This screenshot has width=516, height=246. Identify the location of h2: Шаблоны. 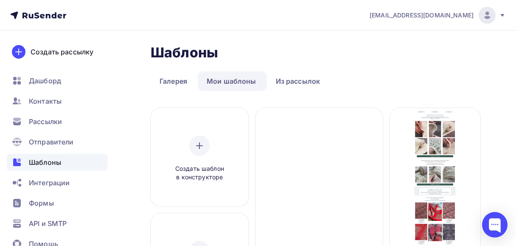
(184, 53).